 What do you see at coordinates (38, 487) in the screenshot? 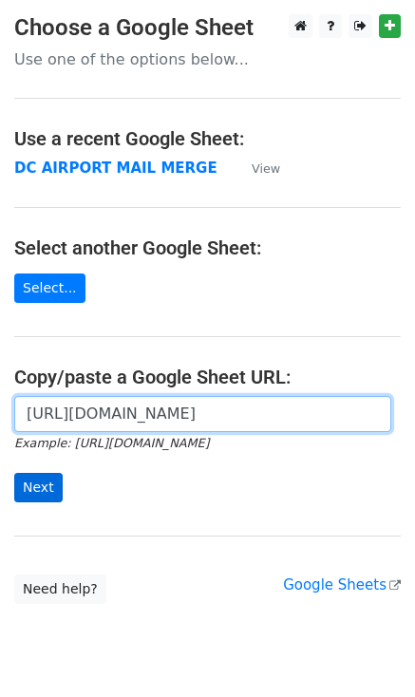
I see `input: Next` at bounding box center [38, 487].